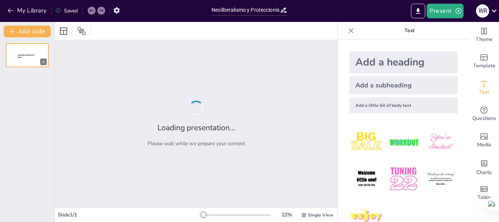 This screenshot has height=222, width=499. Describe the element at coordinates (404, 62) in the screenshot. I see `div: Add a heading` at that location.